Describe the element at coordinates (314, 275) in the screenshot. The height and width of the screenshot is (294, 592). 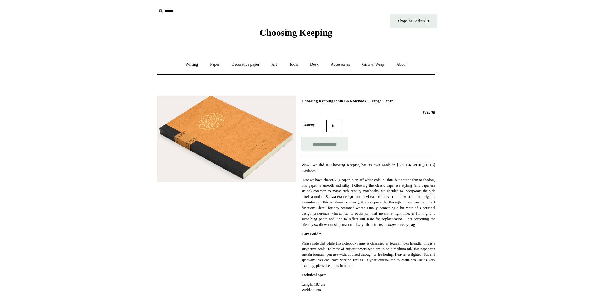
I see `strong: Technical Spec:` at that location.